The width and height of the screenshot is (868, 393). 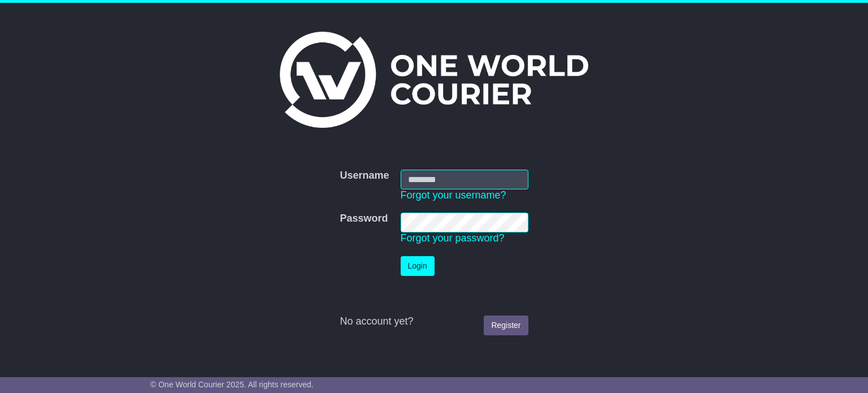 What do you see at coordinates (454, 195) in the screenshot?
I see `a: Forgot your username?` at bounding box center [454, 195].